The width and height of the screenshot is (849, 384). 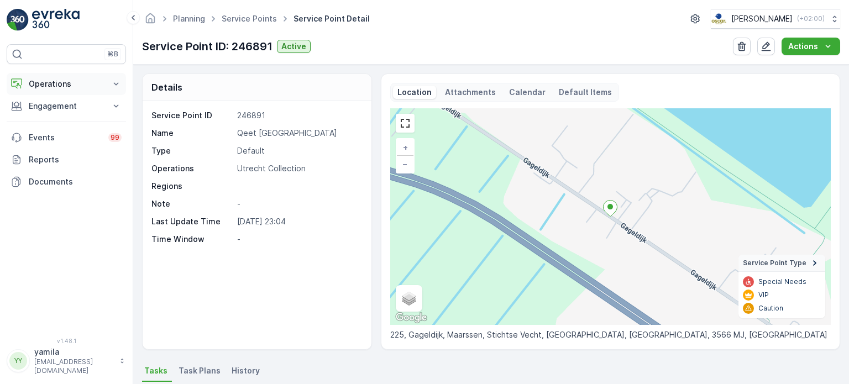 I want to click on p: ⌘B, so click(x=113, y=54).